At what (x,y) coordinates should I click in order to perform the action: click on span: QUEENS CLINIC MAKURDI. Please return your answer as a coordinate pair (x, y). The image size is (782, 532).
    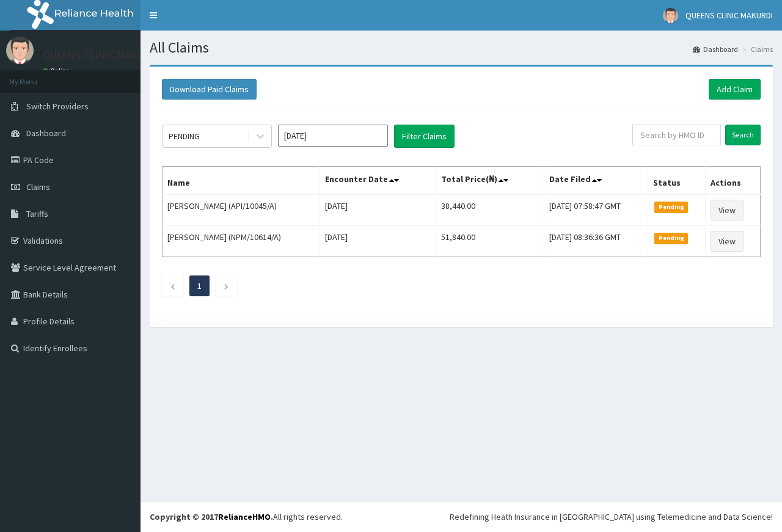
    Looking at the image, I should click on (729, 16).